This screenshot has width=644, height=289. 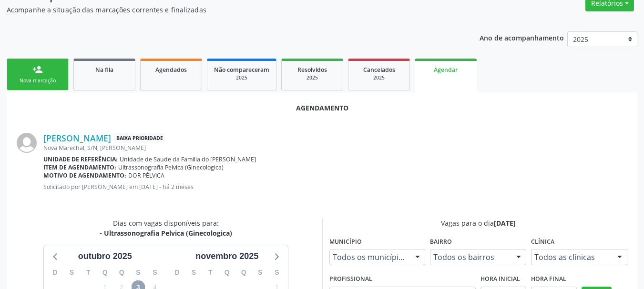 What do you see at coordinates (571, 257) in the screenshot?
I see `span: Todos as clínicas` at bounding box center [571, 257].